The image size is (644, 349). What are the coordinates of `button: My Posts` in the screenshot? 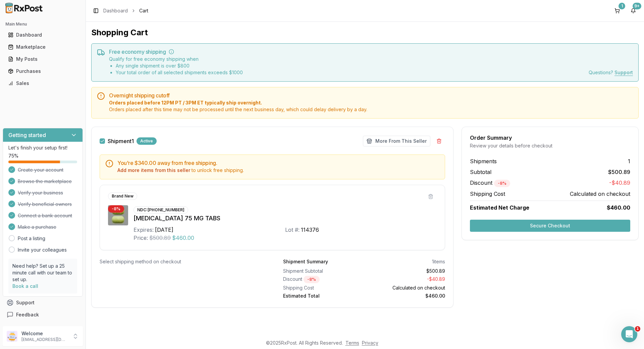 It's located at (42, 59).